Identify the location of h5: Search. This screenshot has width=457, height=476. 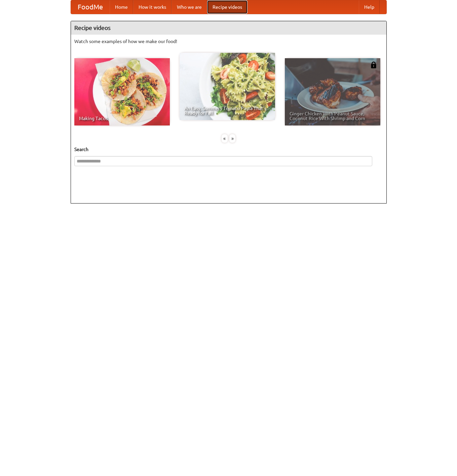
(229, 149).